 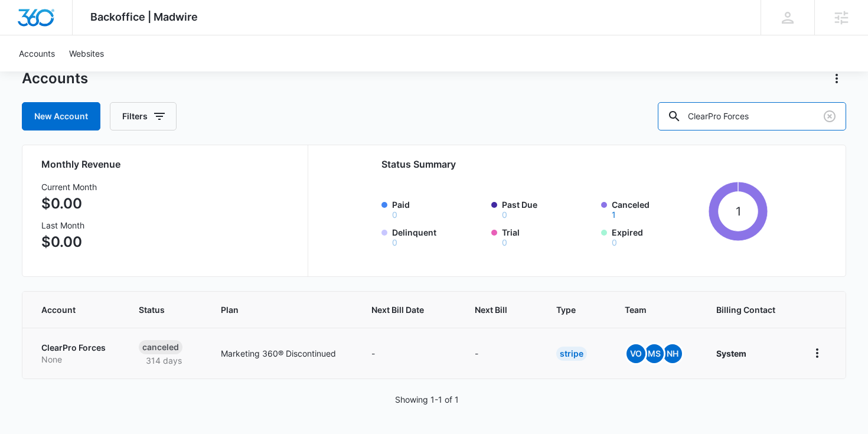 What do you see at coordinates (657, 208) in the screenshot?
I see `label: Canceled` at bounding box center [657, 208].